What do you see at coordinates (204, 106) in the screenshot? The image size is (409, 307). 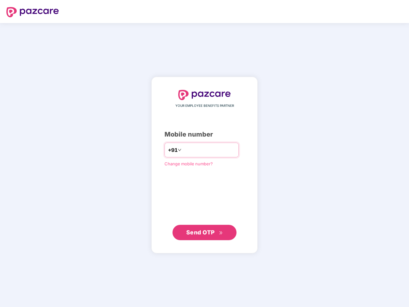 I see `span: YOUR EMPLOYEE BENEFITS PARTNER` at bounding box center [204, 106].